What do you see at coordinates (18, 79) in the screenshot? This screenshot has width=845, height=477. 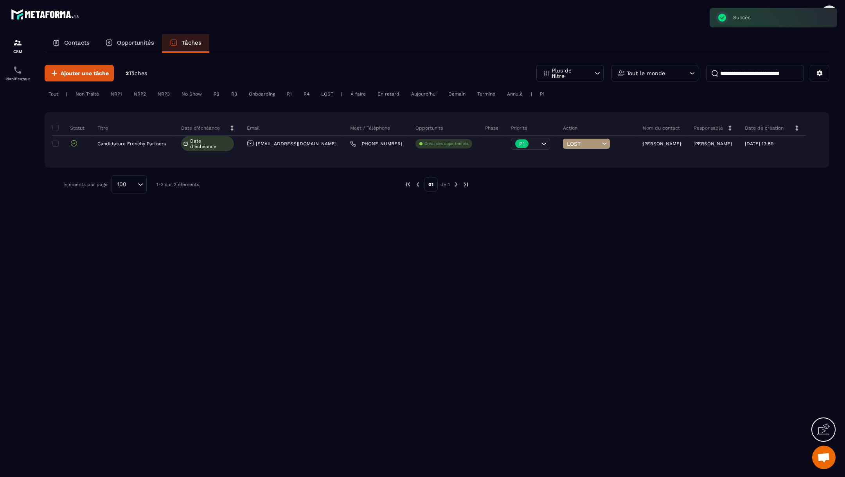 I see `p: Planificateur` at bounding box center [18, 79].